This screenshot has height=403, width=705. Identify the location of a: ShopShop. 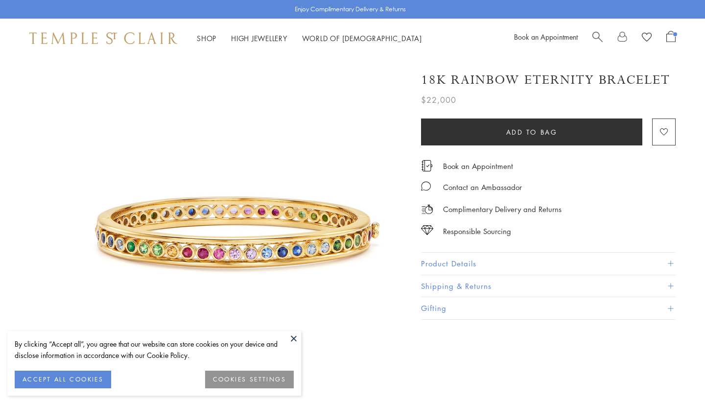
(207, 38).